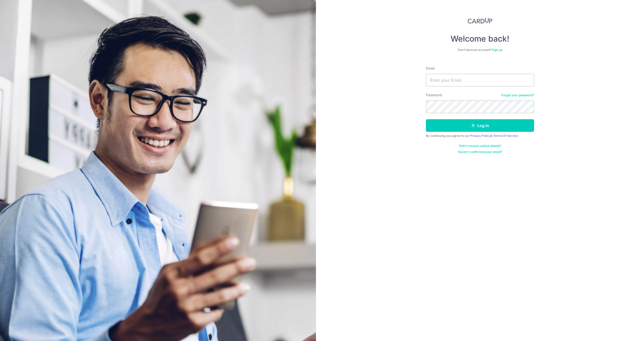 Image resolution: width=644 pixels, height=341 pixels. I want to click on img: CardUp Logo, so click(480, 21).